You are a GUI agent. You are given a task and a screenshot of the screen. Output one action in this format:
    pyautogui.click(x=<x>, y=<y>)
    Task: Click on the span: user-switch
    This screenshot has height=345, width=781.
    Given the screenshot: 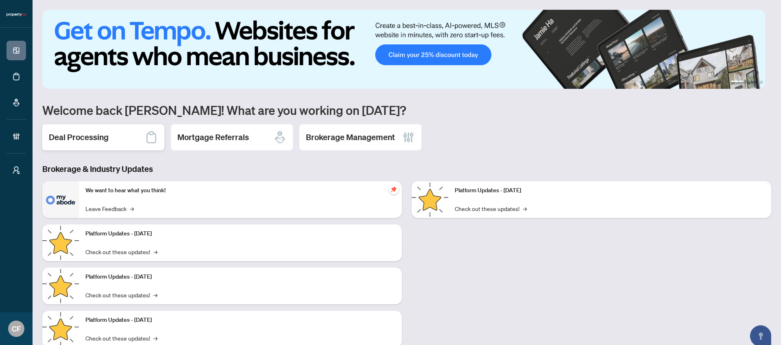 What is the action you would take?
    pyautogui.click(x=16, y=170)
    